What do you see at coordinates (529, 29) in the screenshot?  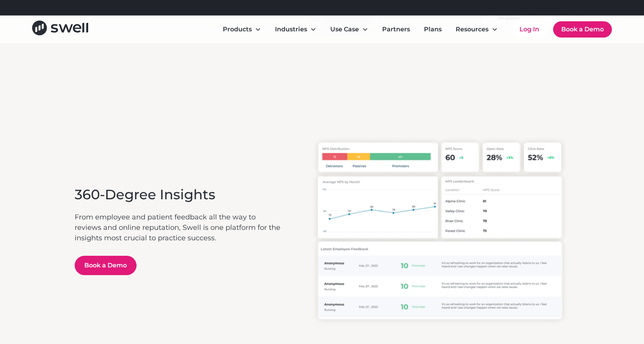 I see `a: Log In` at bounding box center [529, 29].